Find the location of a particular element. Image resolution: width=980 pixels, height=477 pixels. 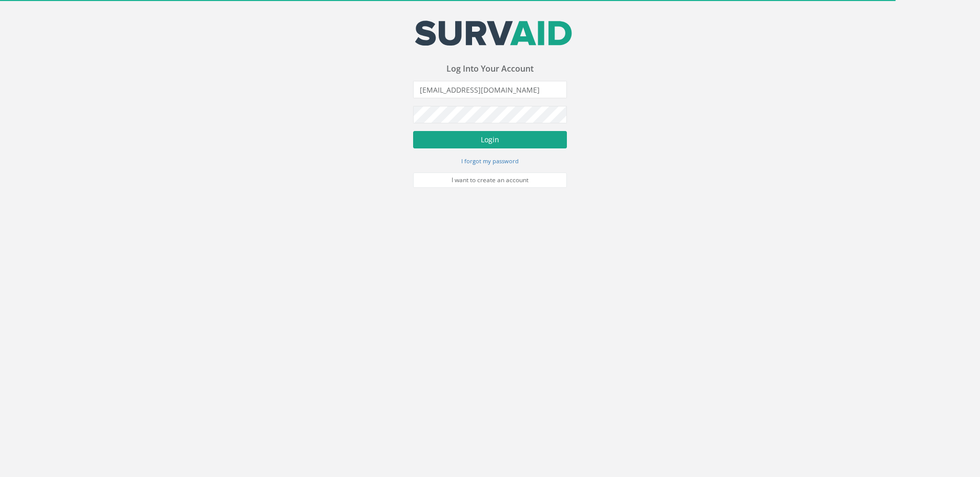

small: I forgot my password is located at coordinates (490, 160).